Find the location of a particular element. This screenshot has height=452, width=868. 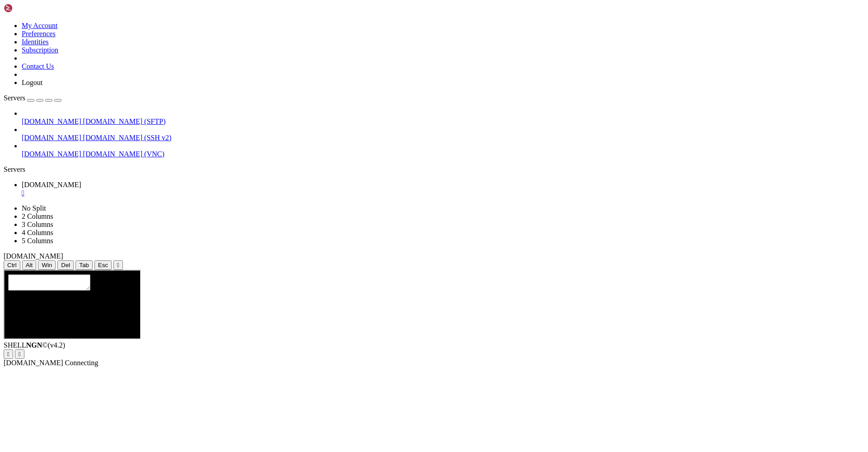

img: Shellngn is located at coordinates (29, 8).